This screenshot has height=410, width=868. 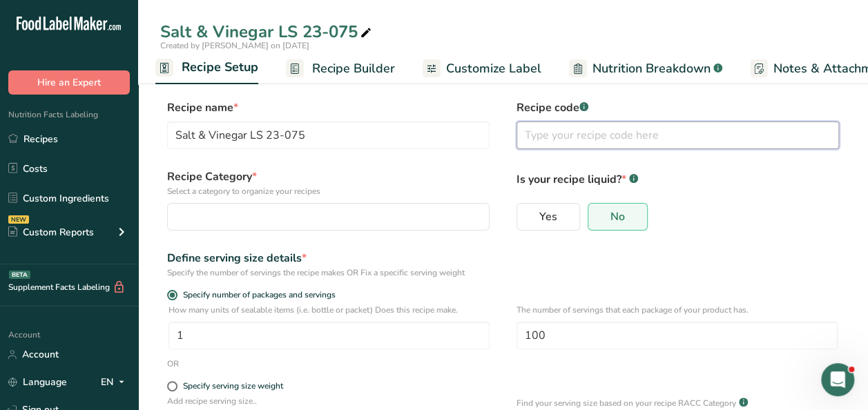 I want to click on div: Custom Reports, so click(x=51, y=232).